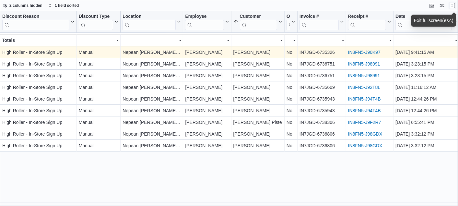 This screenshot has height=206, width=458. I want to click on button: Keyboard shortcuts, so click(431, 6).